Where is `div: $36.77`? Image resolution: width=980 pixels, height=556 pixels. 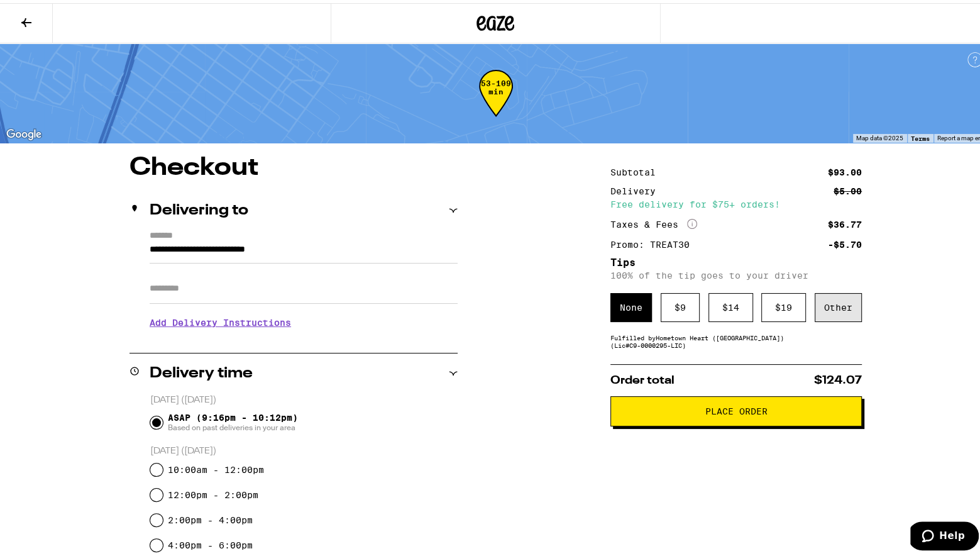
div: $36.77 is located at coordinates (845, 221).